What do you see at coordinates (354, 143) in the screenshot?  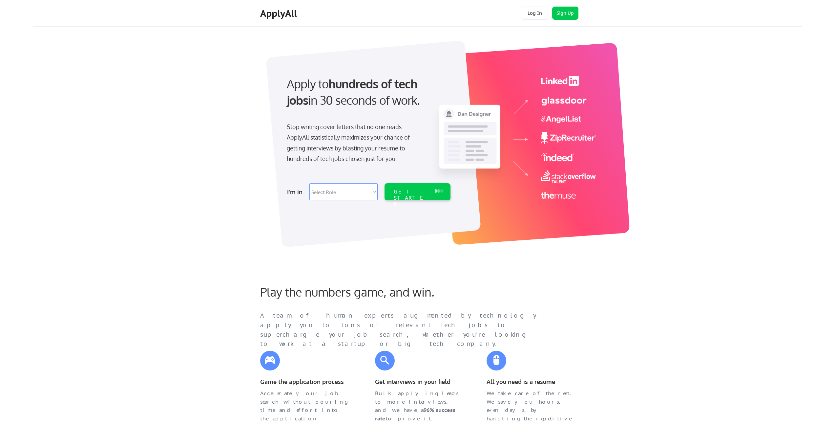 I see `div: Stop writing cover letters that no one reads. ApplyAll statistically maximizes your chance of get...` at bounding box center [354, 143].